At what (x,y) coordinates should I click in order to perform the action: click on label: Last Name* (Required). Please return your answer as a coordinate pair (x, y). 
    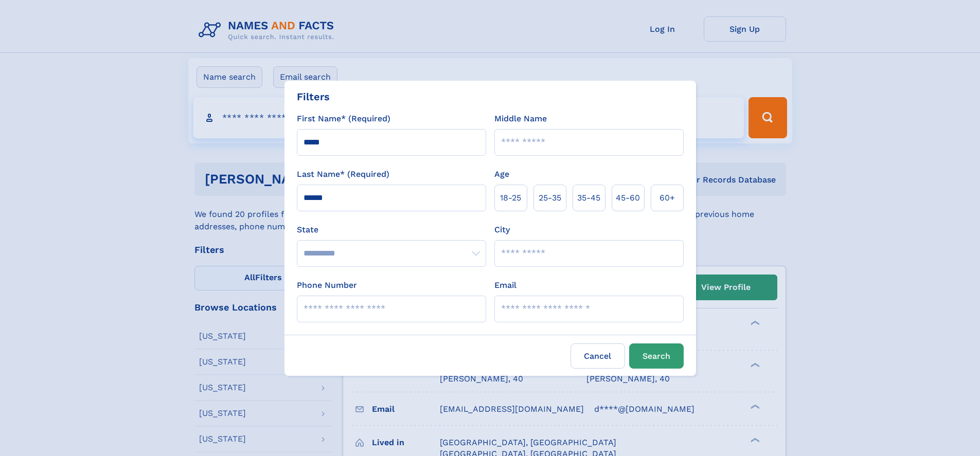
    Looking at the image, I should click on (343, 174).